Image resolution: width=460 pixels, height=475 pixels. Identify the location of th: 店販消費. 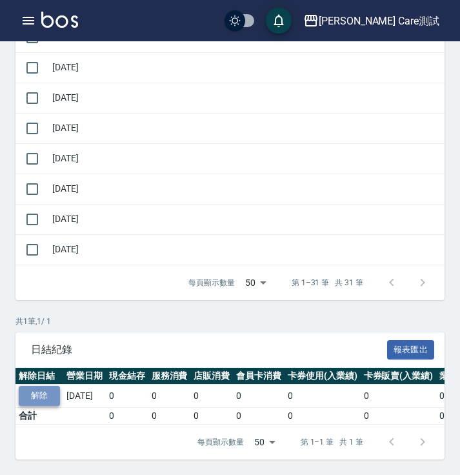
(212, 377).